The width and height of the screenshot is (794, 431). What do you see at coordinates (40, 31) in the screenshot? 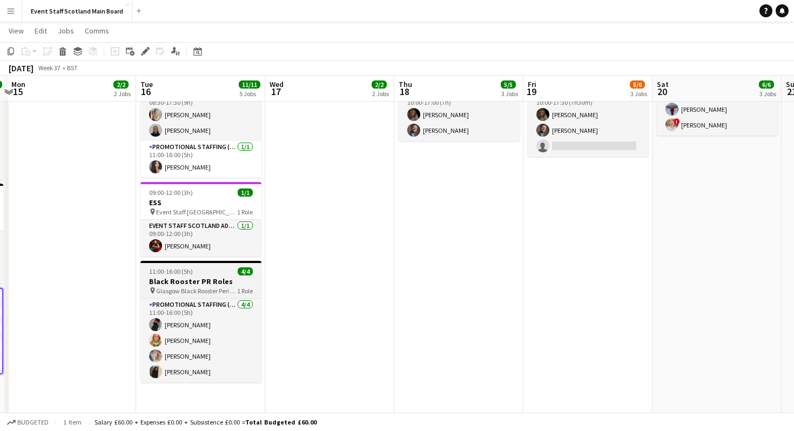
I see `a: Edit` at bounding box center [40, 31].